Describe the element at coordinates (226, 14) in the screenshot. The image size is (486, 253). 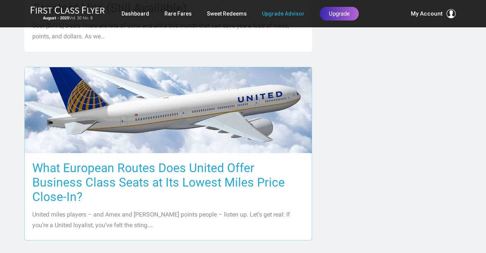
I see `a: Sweet Redeems` at that location.